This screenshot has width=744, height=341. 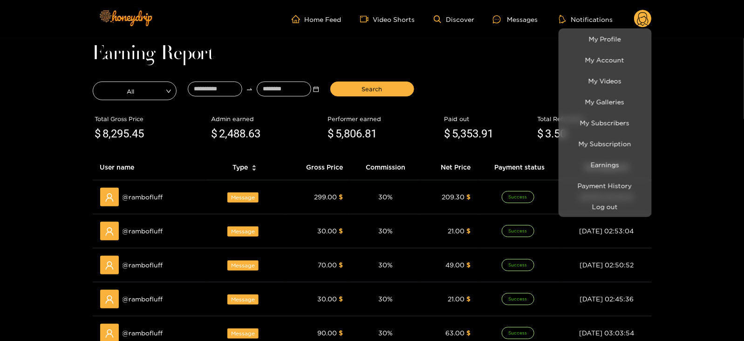 I want to click on a: My Subscription, so click(x=605, y=143).